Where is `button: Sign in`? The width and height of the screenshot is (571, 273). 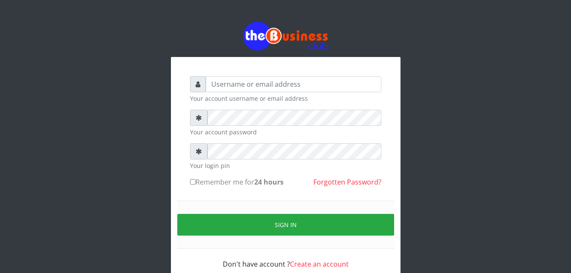 button: Sign in is located at coordinates (286, 225).